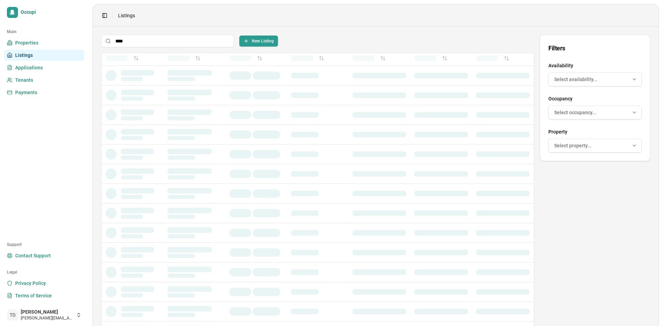 The image size is (663, 326). What do you see at coordinates (44, 55) in the screenshot?
I see `a: Listings` at bounding box center [44, 55].